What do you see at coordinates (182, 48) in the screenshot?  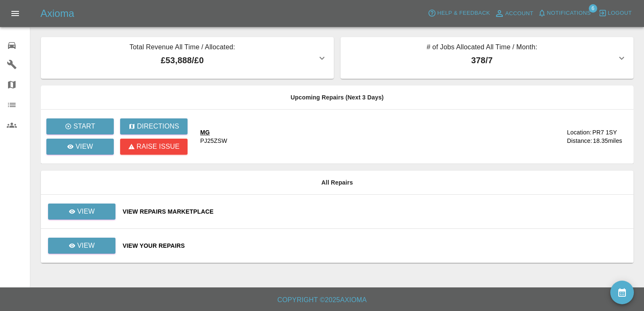 I see `p: Total Revenue All Time / Allocated:` at bounding box center [182, 48].